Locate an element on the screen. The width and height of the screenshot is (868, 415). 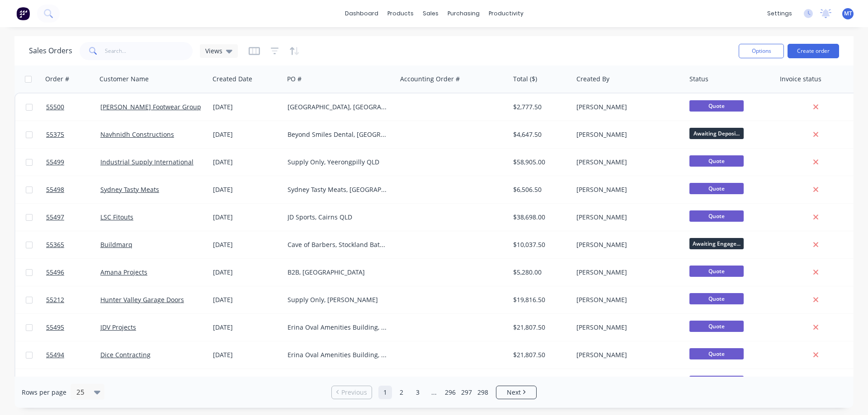
a: LSC Fitouts is located at coordinates (117, 217).